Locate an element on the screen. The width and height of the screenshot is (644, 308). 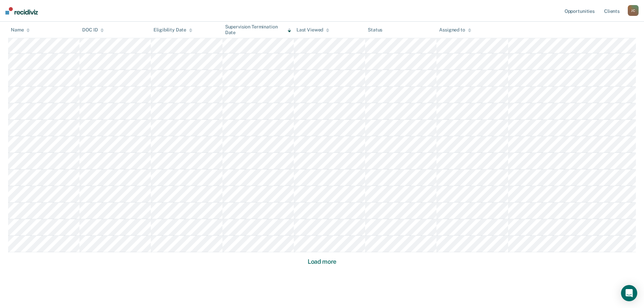
div: Supervision Termination Date is located at coordinates (258, 30).